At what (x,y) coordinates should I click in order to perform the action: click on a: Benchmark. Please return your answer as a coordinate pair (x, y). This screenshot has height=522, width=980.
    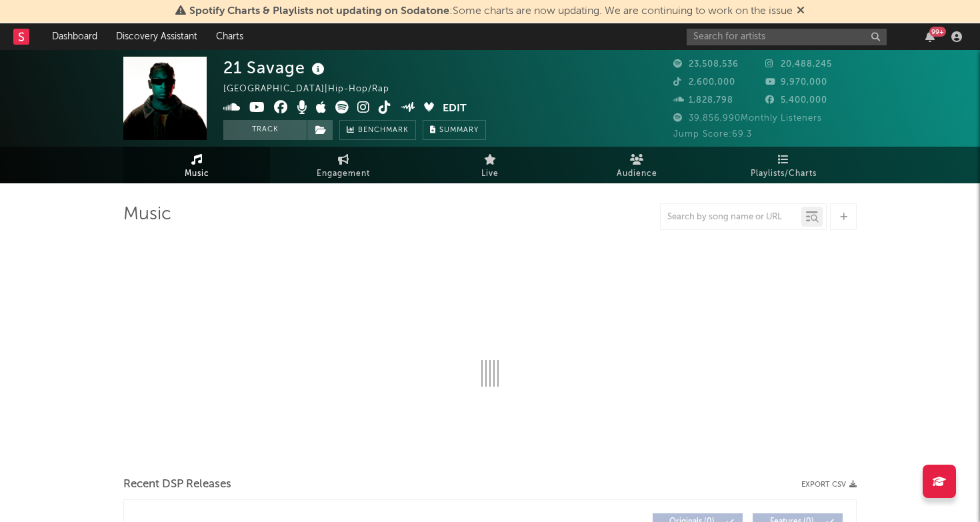
    Looking at the image, I should click on (377, 130).